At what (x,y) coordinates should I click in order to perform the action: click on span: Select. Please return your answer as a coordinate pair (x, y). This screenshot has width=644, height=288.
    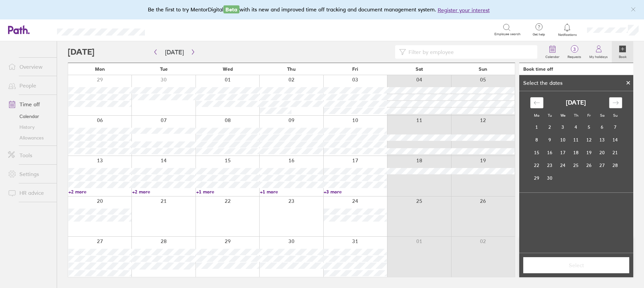
    Looking at the image, I should click on (576, 265).